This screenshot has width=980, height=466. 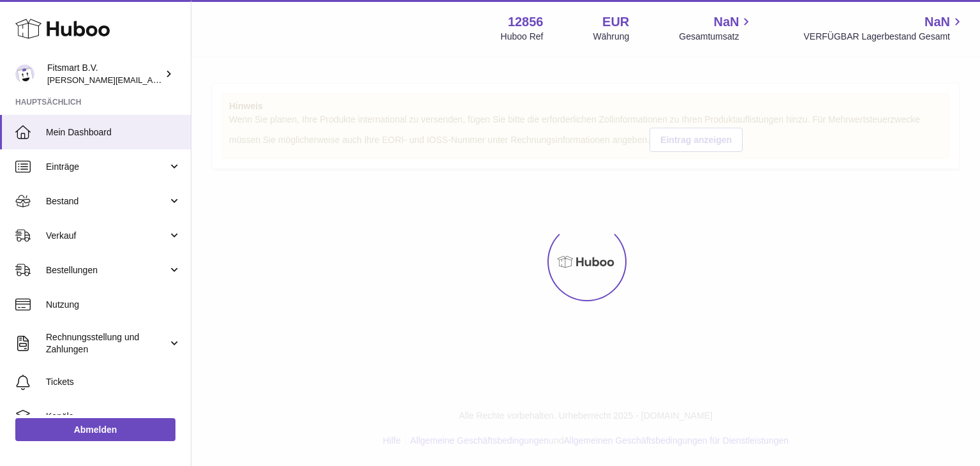 I want to click on div: Währung, so click(x=612, y=36).